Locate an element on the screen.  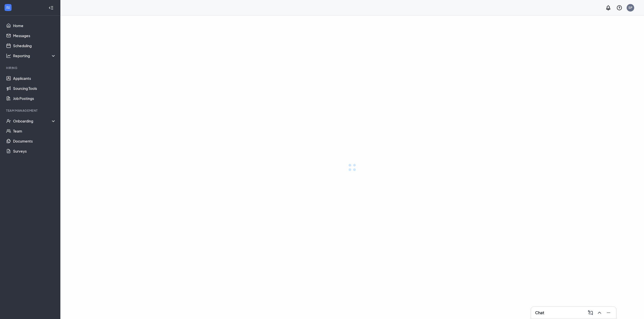
div: Reporting is located at coordinates (35, 56).